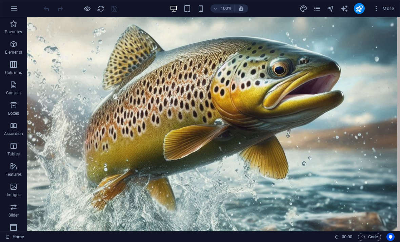 This screenshot has height=242, width=400. Describe the element at coordinates (359, 8) in the screenshot. I see `i: Publish` at that location.